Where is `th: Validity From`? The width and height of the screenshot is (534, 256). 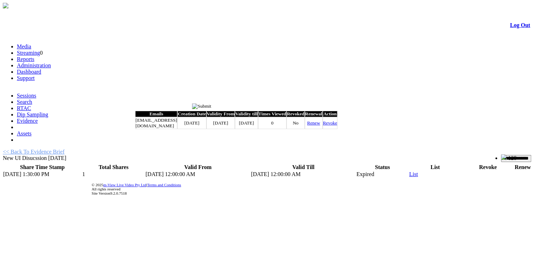 th: Validity From is located at coordinates (221, 114).